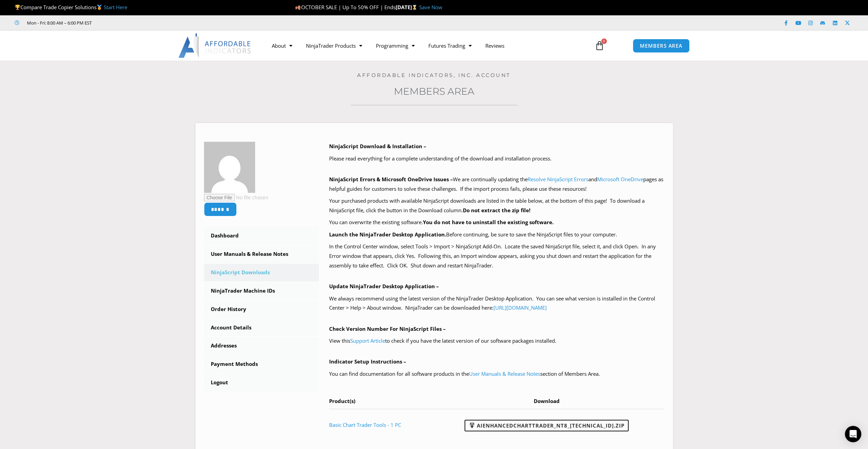  What do you see at coordinates (261, 236) in the screenshot?
I see `a: Dashboard` at bounding box center [261, 236].